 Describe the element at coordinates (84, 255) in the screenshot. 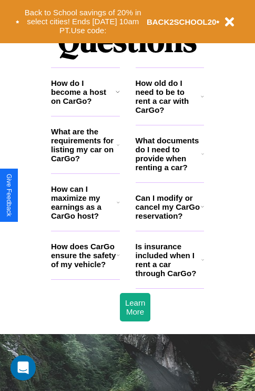

I see `h3: How does CarGo ensure the safety of my vehicle?` at that location.